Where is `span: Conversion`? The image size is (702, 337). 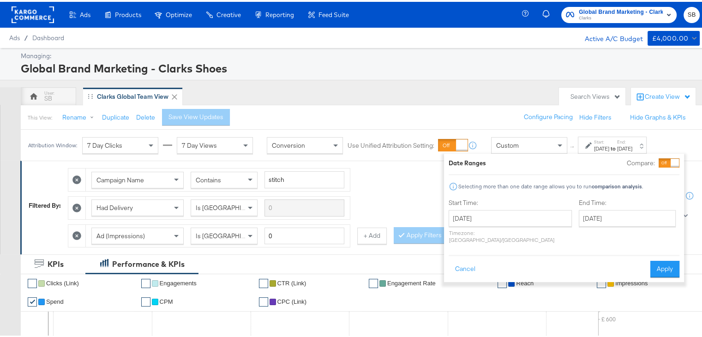
span: Conversion is located at coordinates (289, 144).